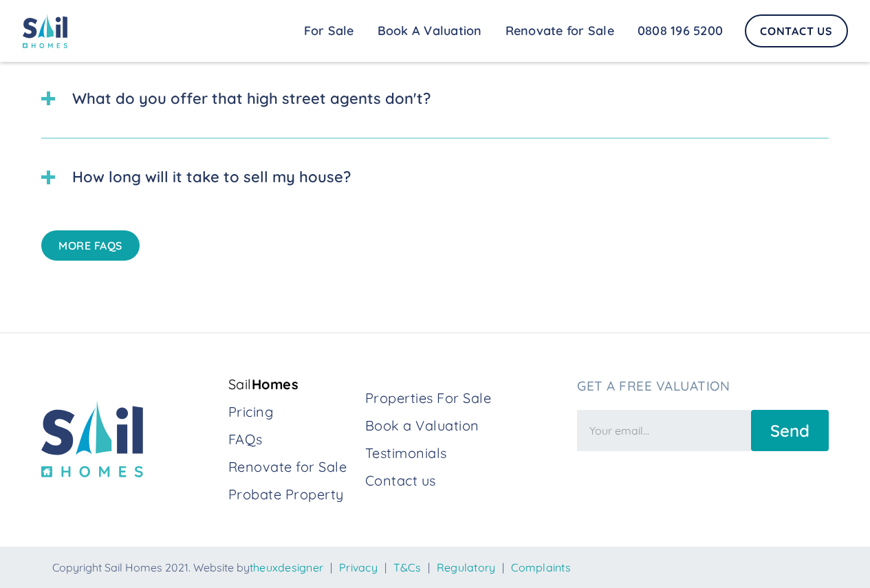  Describe the element at coordinates (430, 31) in the screenshot. I see `a: Book A Valuation` at that location.